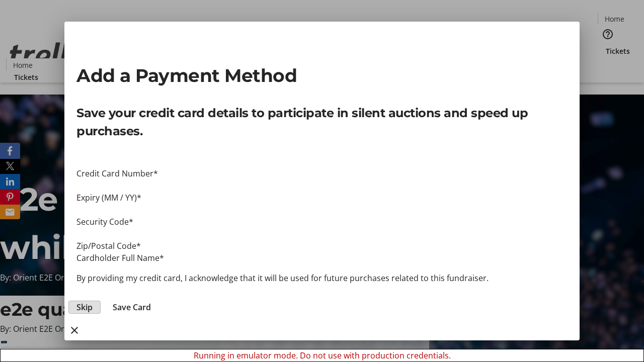 The image size is (644, 362). Describe the element at coordinates (108, 197) in the screenshot. I see `label: Expiry (MM / YY)*` at that location.